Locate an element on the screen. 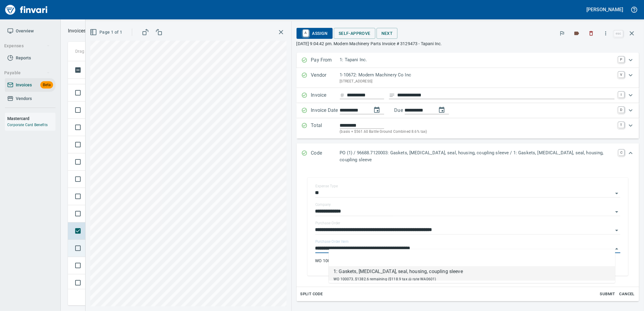  button: Cancel is located at coordinates (627, 294).